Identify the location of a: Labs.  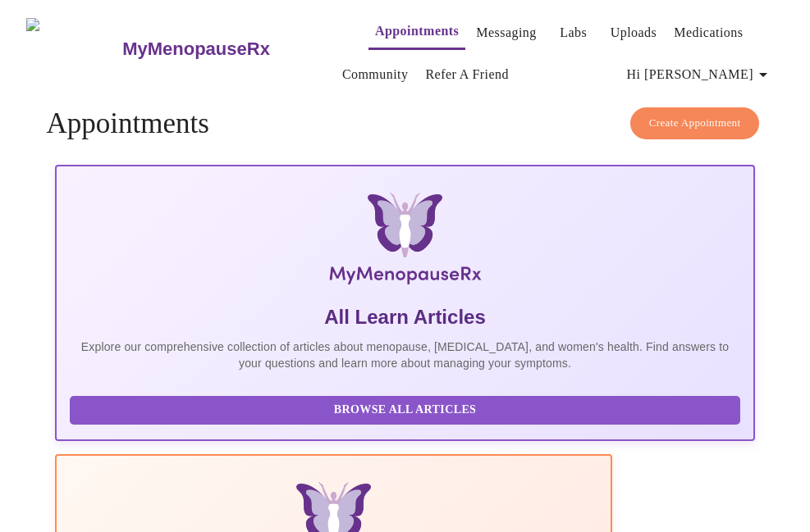
(572, 32).